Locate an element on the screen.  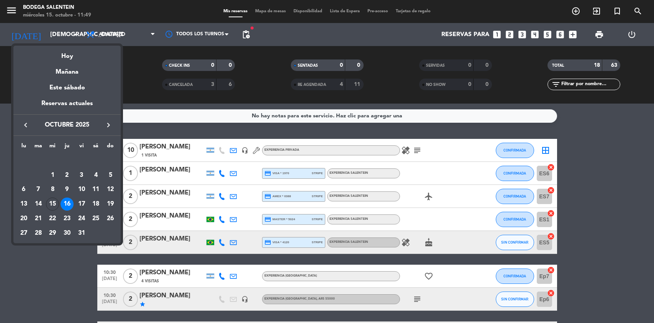
div: 19 is located at coordinates (110, 204).